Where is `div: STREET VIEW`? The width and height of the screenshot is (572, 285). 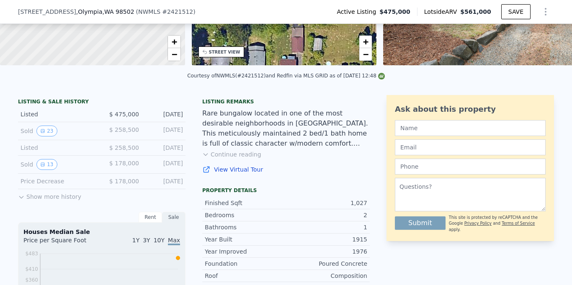 div: STREET VIEW is located at coordinates (224, 52).